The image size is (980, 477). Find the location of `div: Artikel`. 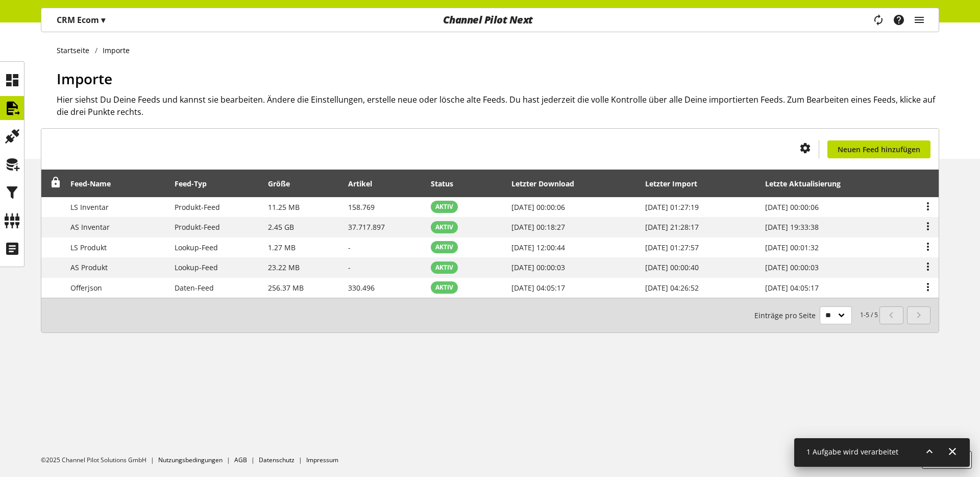

div: Artikel is located at coordinates (365, 183).